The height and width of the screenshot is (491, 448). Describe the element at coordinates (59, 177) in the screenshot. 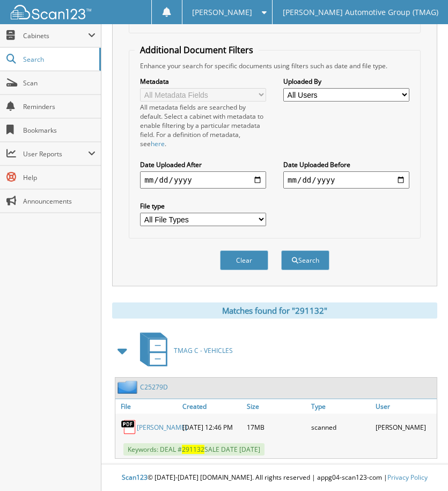

I see `span: Help` at that location.